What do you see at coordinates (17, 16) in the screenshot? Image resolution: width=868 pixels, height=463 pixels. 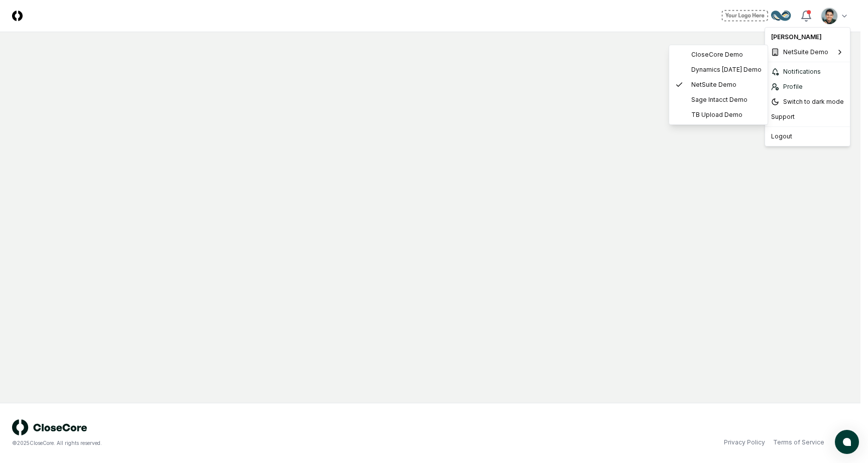 I see `img: Logo` at bounding box center [17, 16].